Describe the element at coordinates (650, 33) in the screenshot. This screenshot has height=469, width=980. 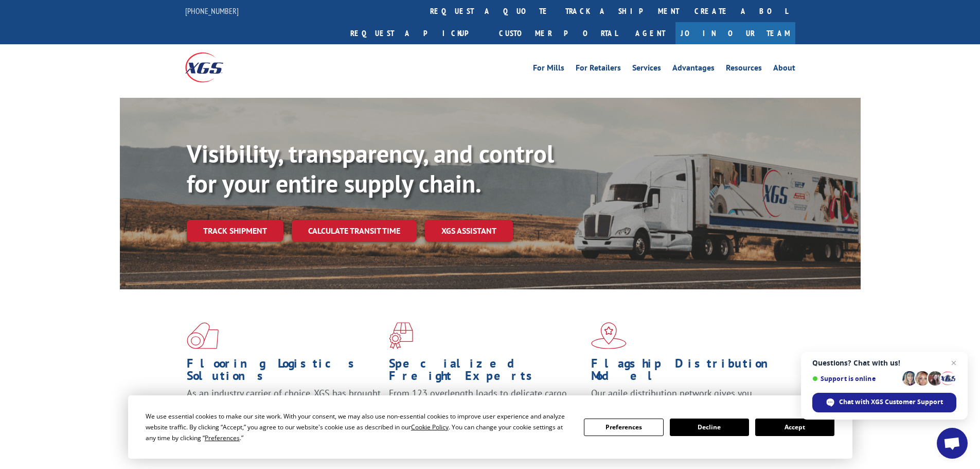
I see `a: Agent` at that location.